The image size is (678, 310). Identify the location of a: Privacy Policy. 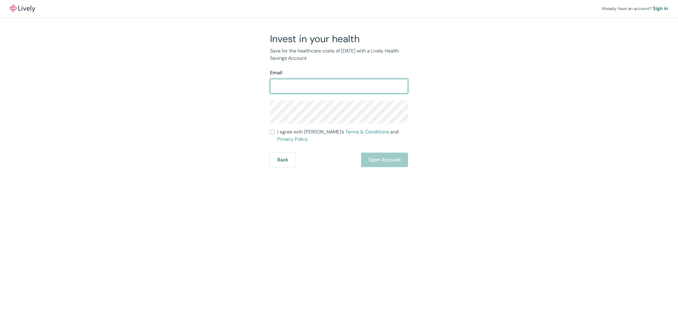
(293, 139).